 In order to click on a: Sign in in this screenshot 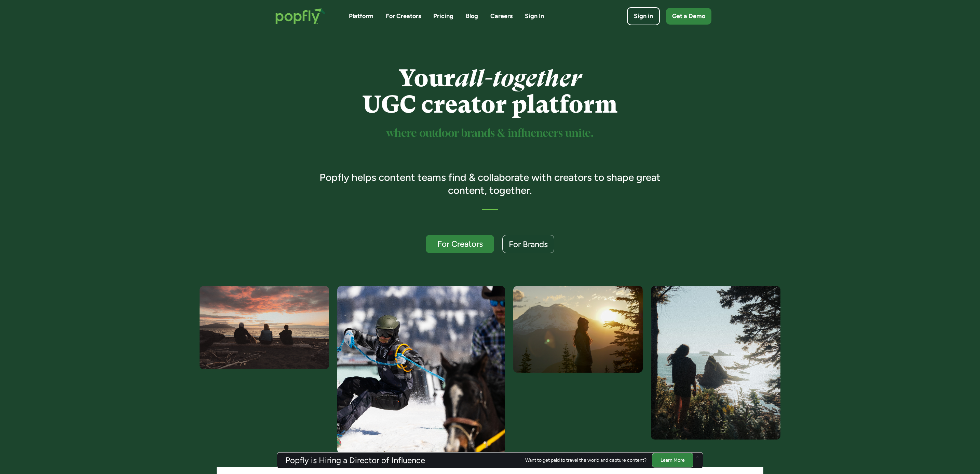, I will do `click(643, 16)`.